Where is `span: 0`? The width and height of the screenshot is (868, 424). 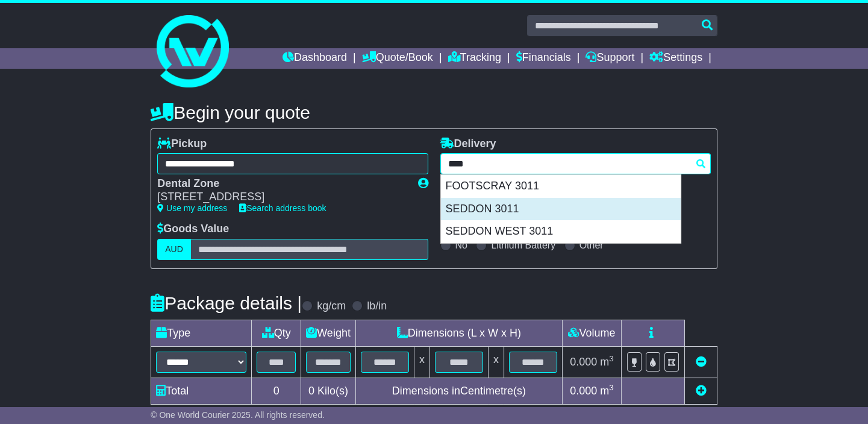
span: 0 is located at coordinates (311, 391).